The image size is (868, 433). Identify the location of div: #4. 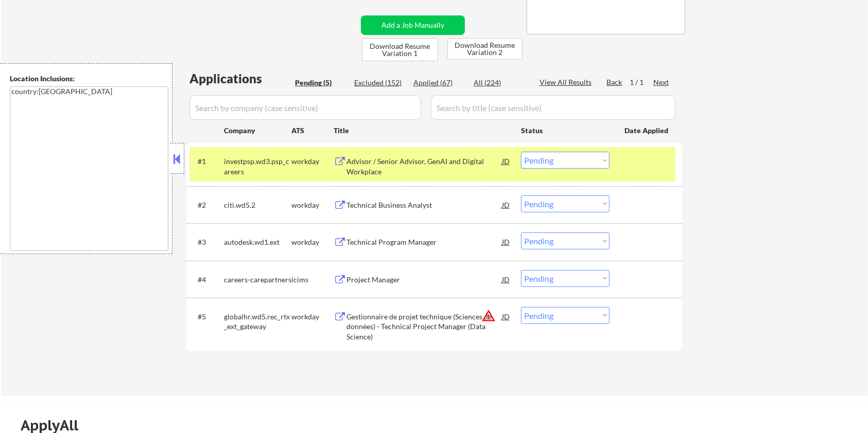
(206, 280).